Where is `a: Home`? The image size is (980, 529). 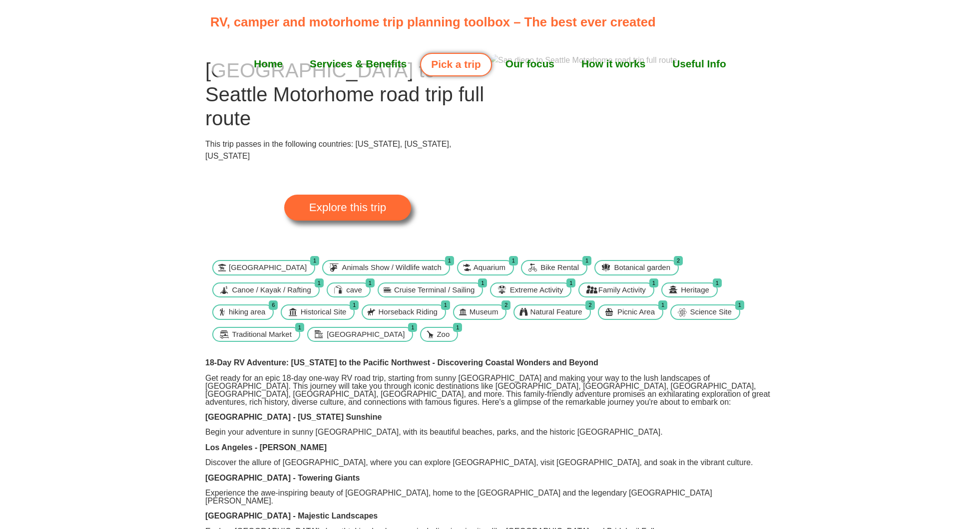 a: Home is located at coordinates (268, 64).